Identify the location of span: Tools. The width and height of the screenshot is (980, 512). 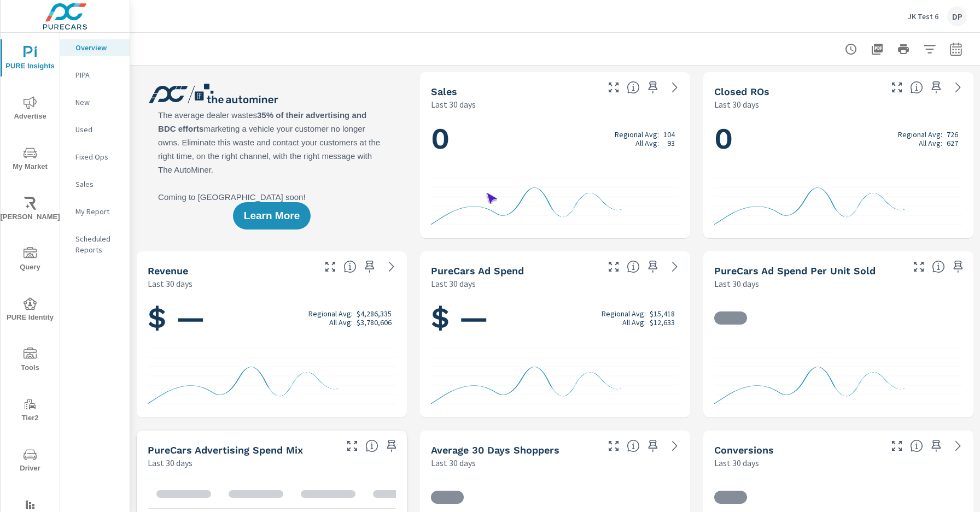
(30, 360).